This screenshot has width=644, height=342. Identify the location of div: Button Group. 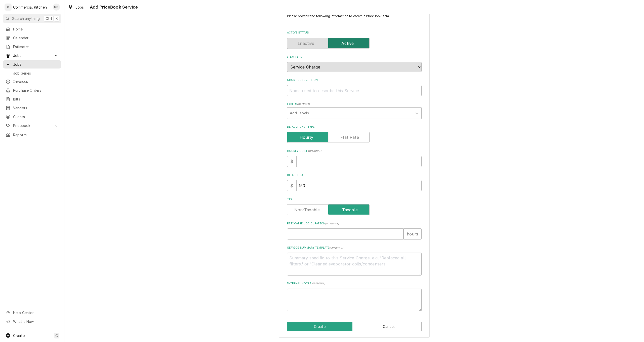
(354, 326).